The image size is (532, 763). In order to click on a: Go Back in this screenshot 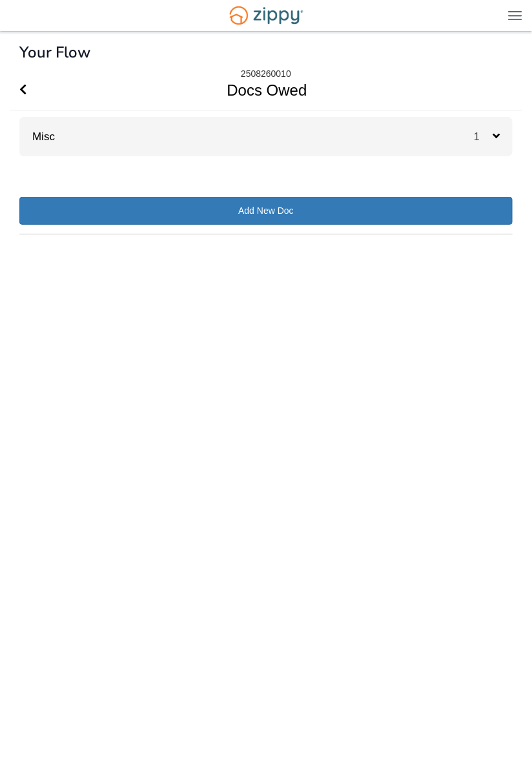, I will do `click(23, 90)`.